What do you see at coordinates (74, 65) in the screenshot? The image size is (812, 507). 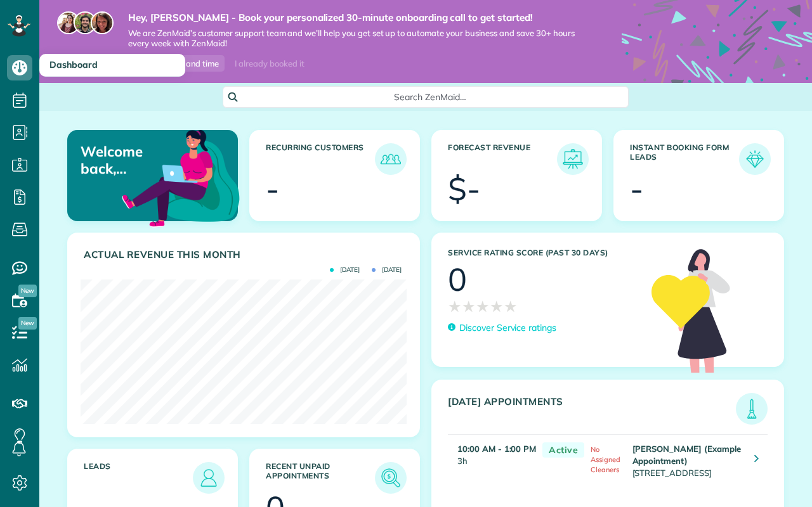 I see `span: Dashboard` at bounding box center [74, 65].